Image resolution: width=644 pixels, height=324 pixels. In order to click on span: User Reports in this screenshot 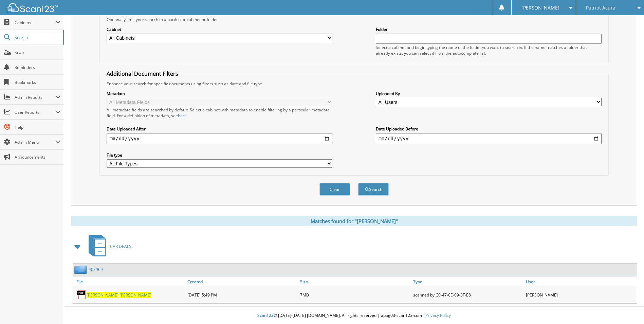, I will do `click(35, 112)`.